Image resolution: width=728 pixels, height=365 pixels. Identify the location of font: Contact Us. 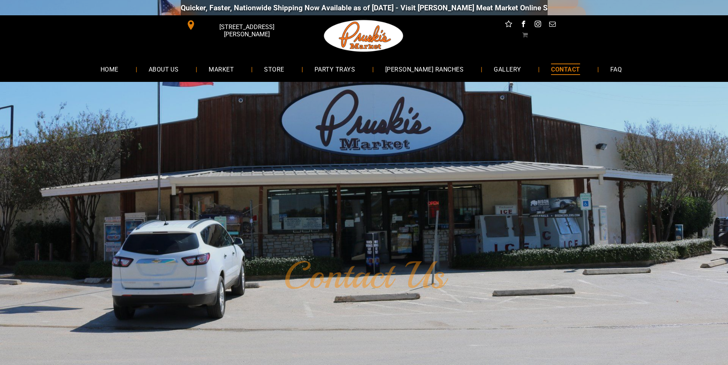
(364, 275).